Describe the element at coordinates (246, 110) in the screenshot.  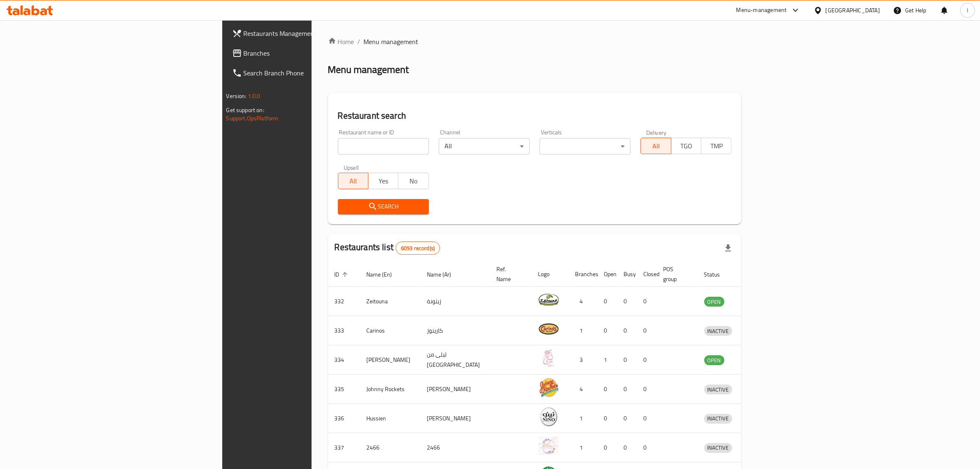
I see `span: Get support on:` at that location.